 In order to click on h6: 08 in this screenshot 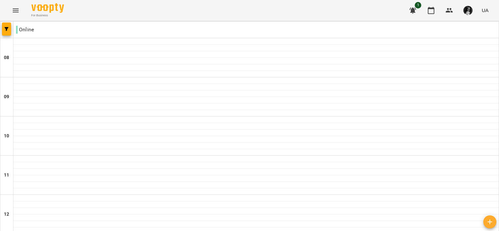, I will do `click(7, 58)`.